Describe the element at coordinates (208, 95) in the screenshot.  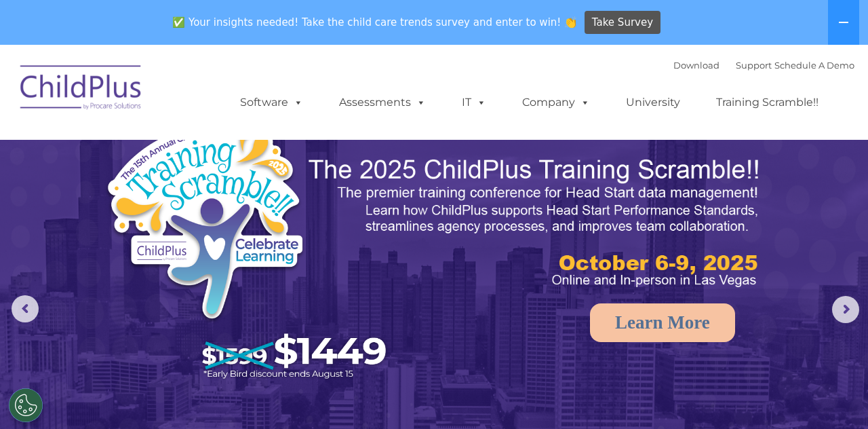
I see `span: Last name` at that location.